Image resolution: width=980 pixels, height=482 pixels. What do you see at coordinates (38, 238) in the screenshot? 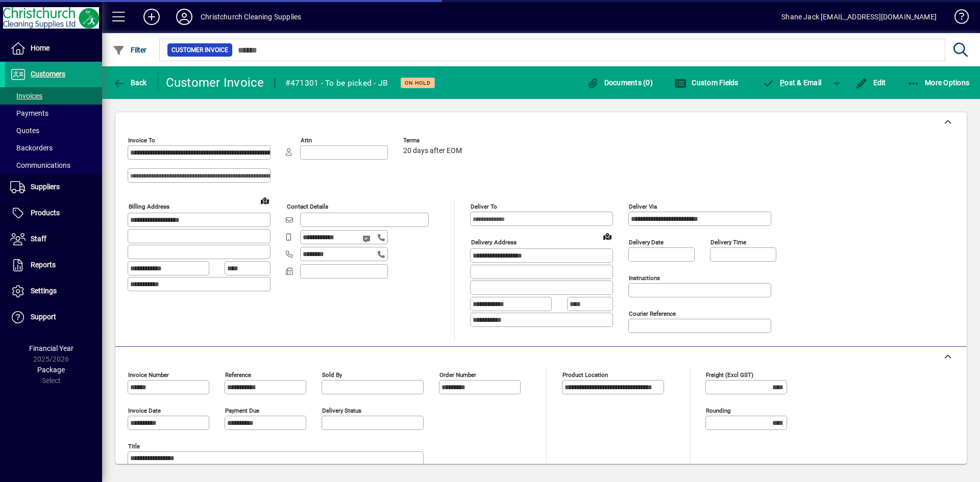
I see `span: Staff` at bounding box center [38, 238].